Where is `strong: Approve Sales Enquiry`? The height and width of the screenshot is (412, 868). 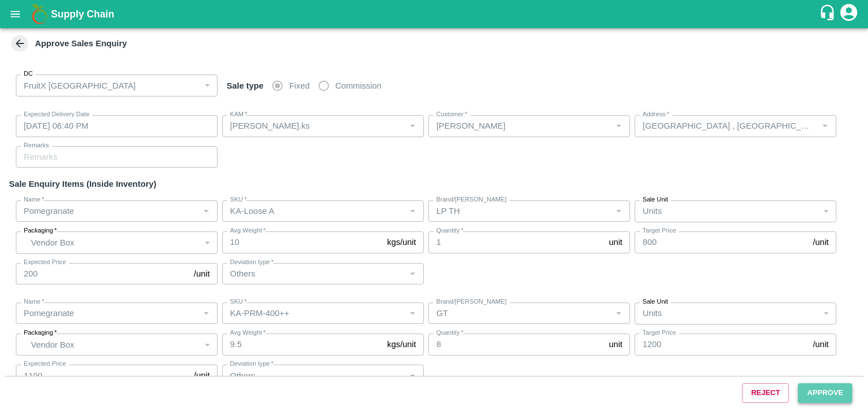 strong: Approve Sales Enquiry is located at coordinates (81, 44).